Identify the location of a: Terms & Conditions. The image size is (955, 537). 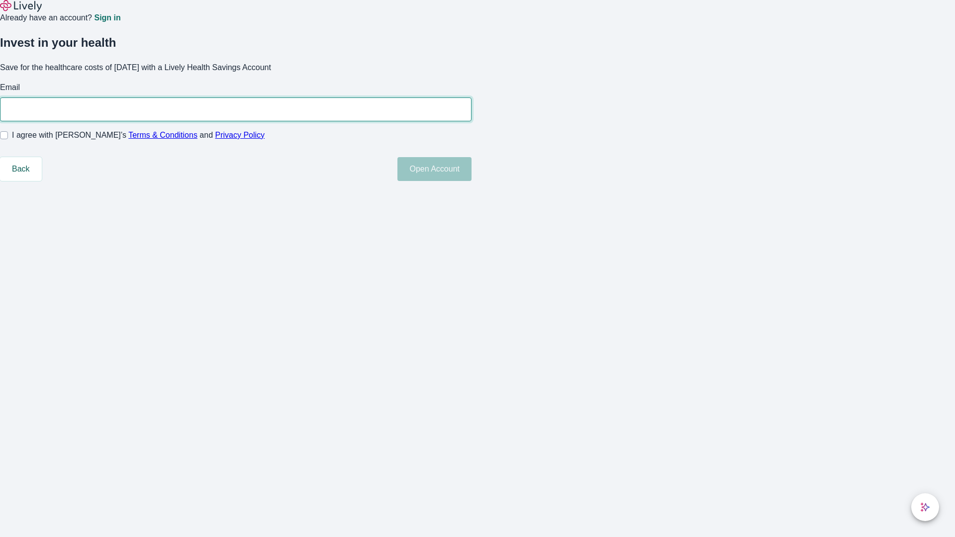
(163, 135).